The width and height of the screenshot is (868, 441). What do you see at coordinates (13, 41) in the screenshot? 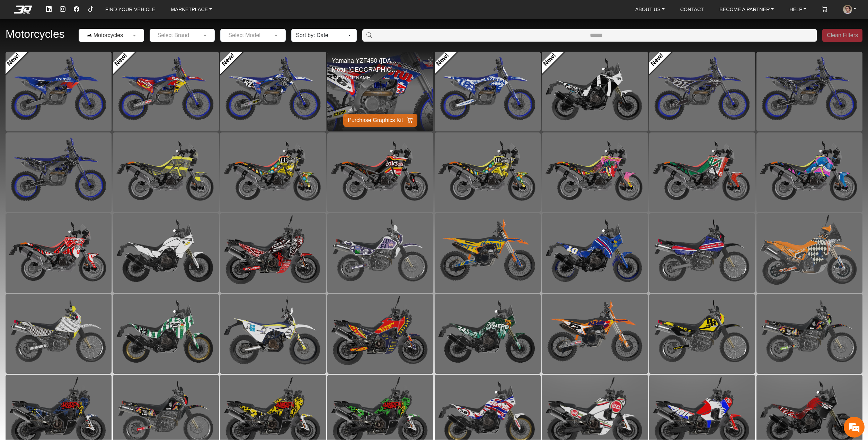
I see `div: Navigation go back` at bounding box center [13, 41].